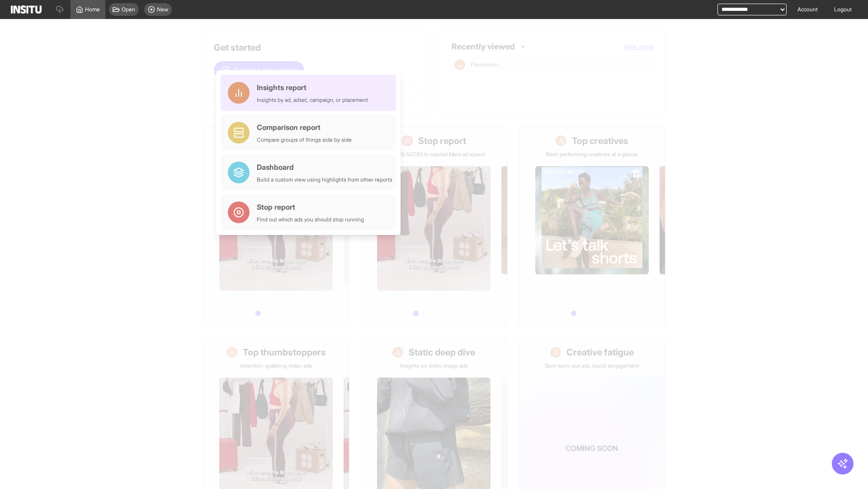  What do you see at coordinates (310, 206) in the screenshot?
I see `div: Stop report` at bounding box center [310, 206].